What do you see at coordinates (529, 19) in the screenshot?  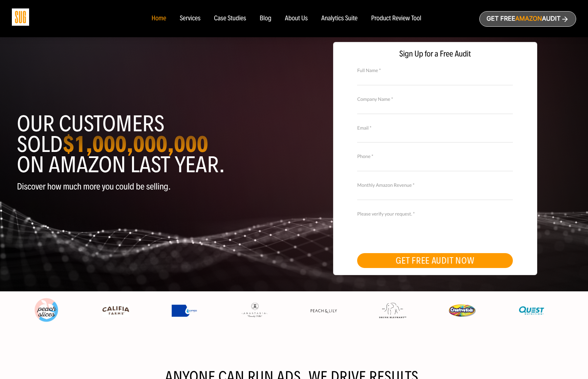 I see `span: Amazon` at bounding box center [529, 19].